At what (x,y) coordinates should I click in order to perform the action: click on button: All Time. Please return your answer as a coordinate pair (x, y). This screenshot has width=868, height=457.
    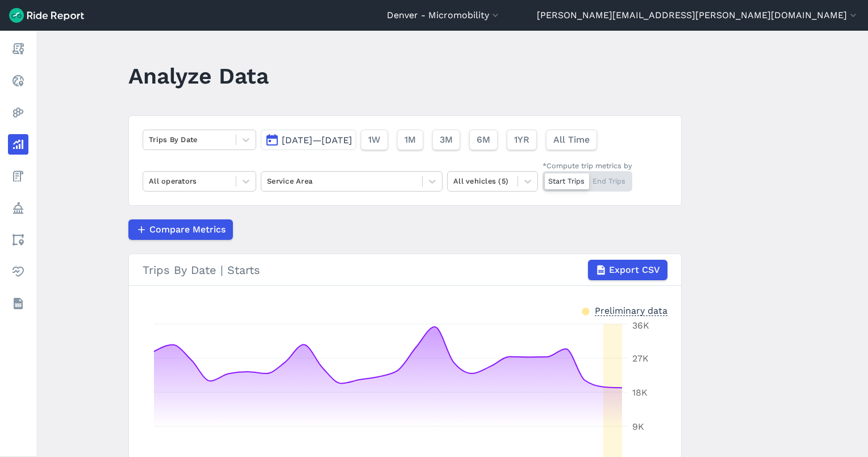
    Looking at the image, I should click on (572, 140).